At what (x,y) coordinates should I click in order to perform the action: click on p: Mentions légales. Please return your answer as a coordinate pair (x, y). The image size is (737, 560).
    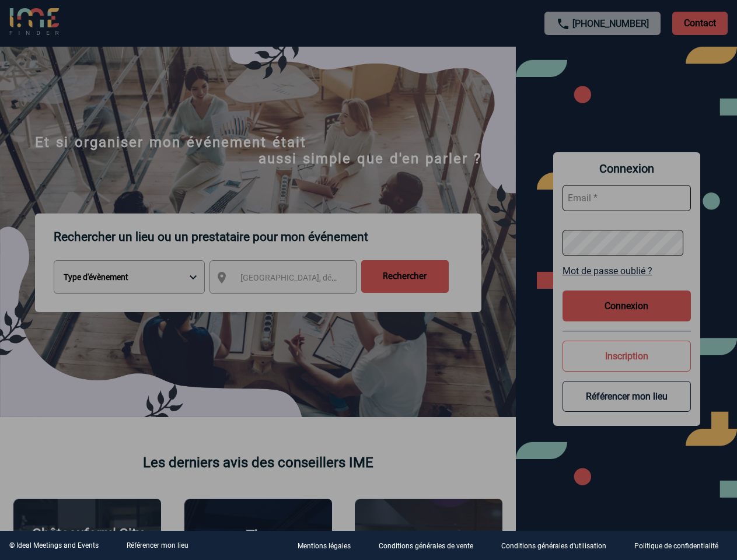
    Looking at the image, I should click on (324, 547).